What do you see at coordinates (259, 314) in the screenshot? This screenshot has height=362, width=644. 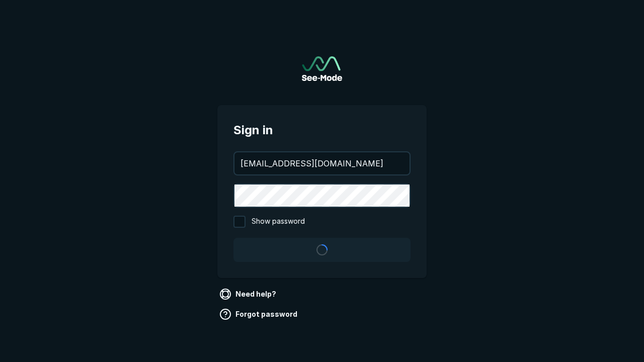 I see `a: Forgot password` at bounding box center [259, 314].